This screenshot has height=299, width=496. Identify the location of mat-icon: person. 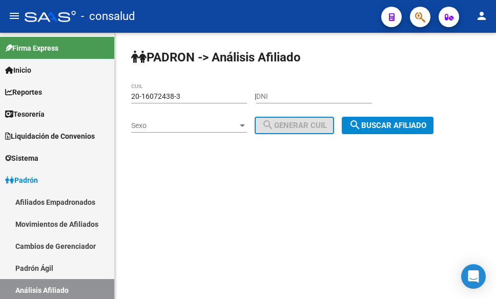
(481, 16).